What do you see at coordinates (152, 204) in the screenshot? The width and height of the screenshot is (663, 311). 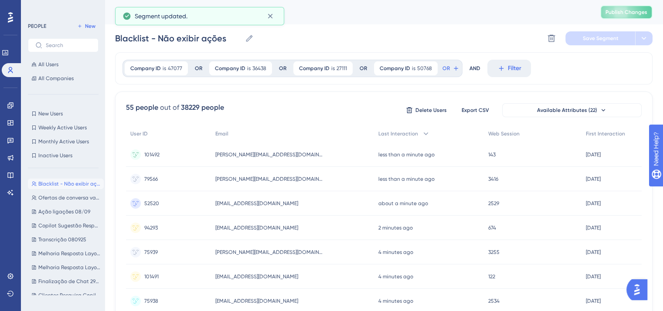 I see `span: 52520` at bounding box center [152, 204].